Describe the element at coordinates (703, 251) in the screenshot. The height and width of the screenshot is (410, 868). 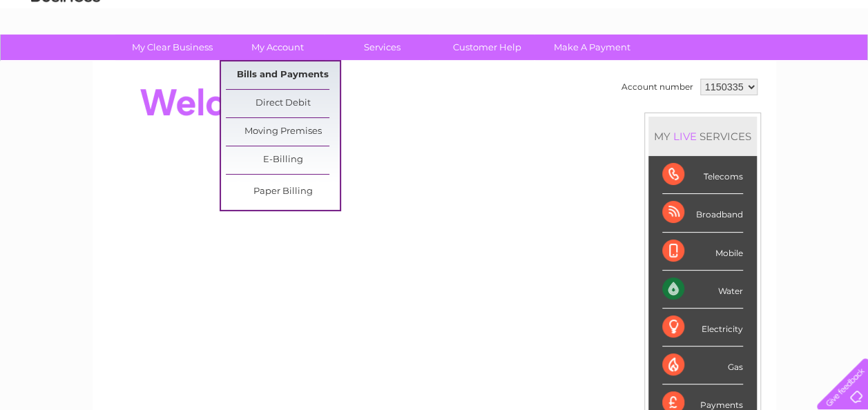
I see `div: Mobile` at that location.